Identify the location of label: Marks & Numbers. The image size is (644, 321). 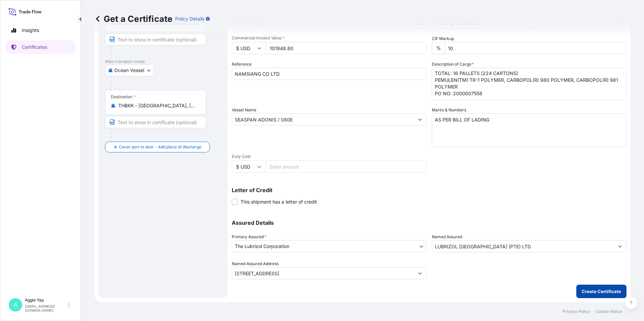
(449, 110).